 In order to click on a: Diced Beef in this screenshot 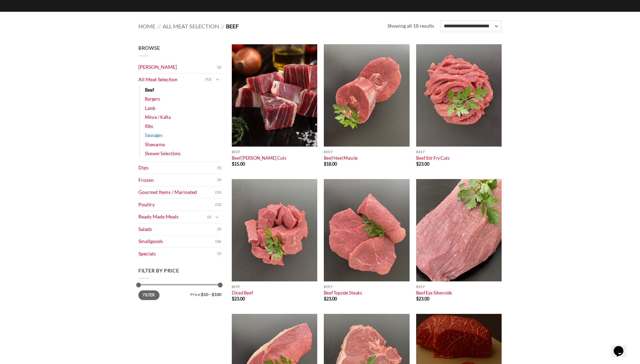, I will do `click(242, 293)`.